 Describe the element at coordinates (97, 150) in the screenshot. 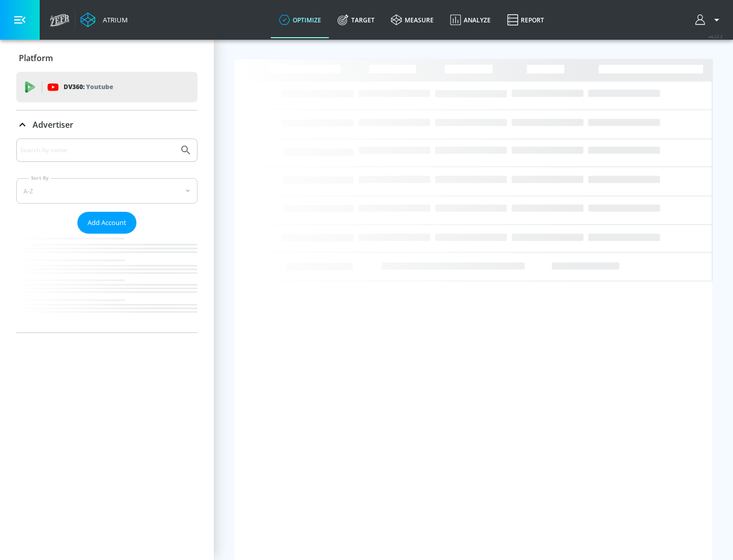

I see `input: Search by name` at that location.